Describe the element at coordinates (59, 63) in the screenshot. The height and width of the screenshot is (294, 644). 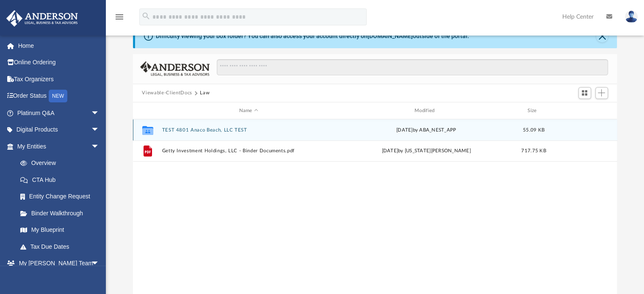
I see `a: Online Ordering` at that location.